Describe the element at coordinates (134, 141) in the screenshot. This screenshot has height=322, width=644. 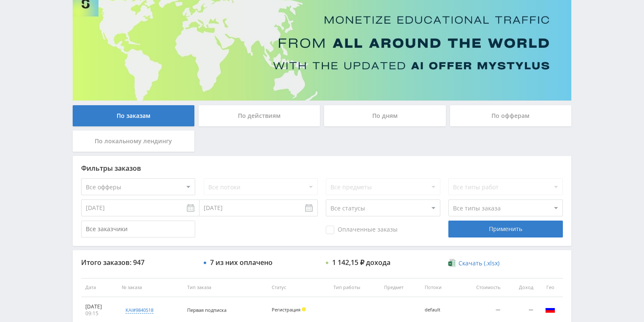
I see `div: По локальному лендингу` at that location.